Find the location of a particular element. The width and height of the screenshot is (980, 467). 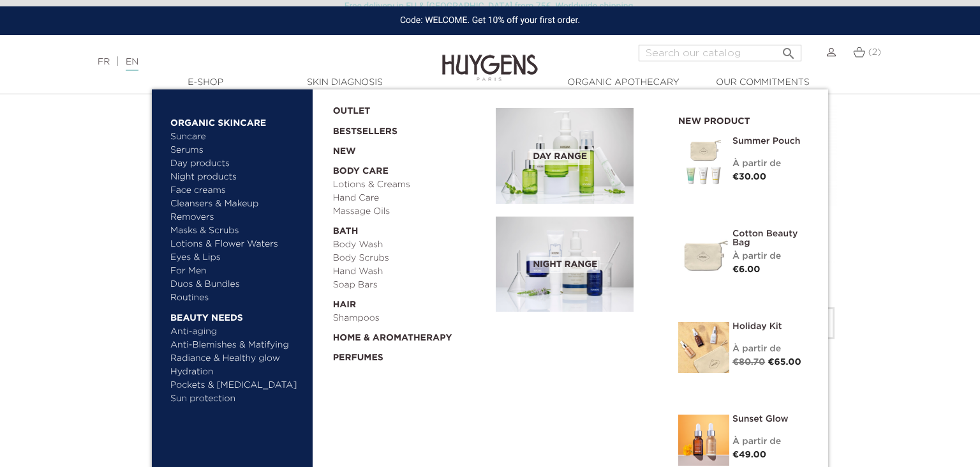

a: Hydration is located at coordinates (237, 372).